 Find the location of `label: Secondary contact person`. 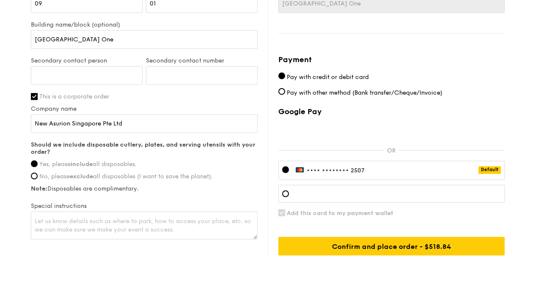

label: Secondary contact person is located at coordinates (87, 60).